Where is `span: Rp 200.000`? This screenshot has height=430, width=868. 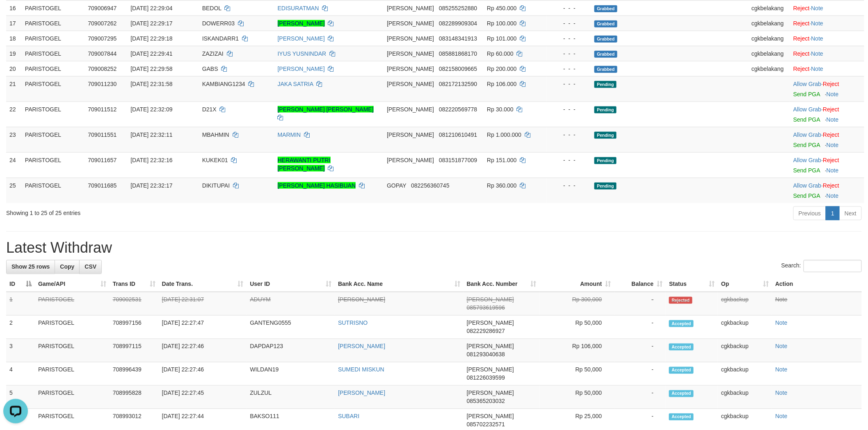 span: Rp 200.000 is located at coordinates (502, 69).